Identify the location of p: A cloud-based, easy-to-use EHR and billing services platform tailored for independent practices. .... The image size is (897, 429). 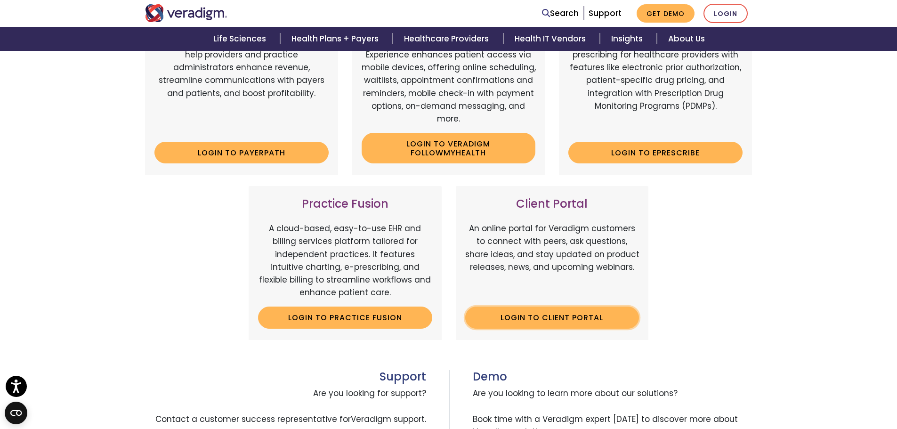
(345, 260).